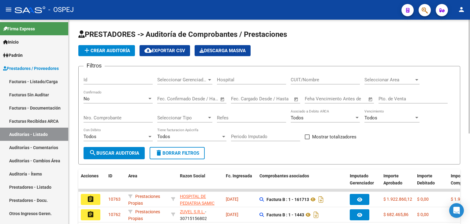  I want to click on datatable-header-cell: Razon Social, so click(201, 182).